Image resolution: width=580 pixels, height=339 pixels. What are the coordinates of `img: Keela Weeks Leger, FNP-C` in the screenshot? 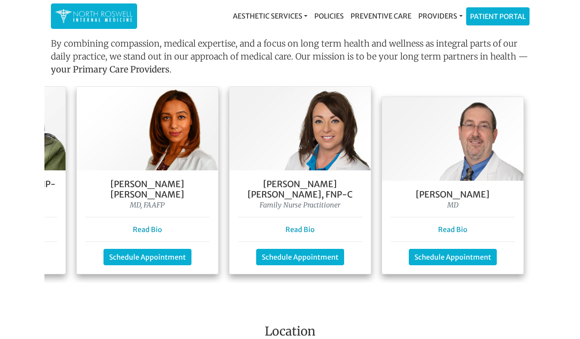 It's located at (300, 128).